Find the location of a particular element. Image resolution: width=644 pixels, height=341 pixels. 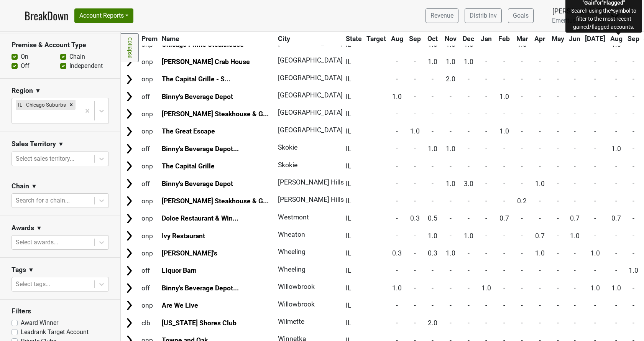

label: Award Winner is located at coordinates (39, 323).